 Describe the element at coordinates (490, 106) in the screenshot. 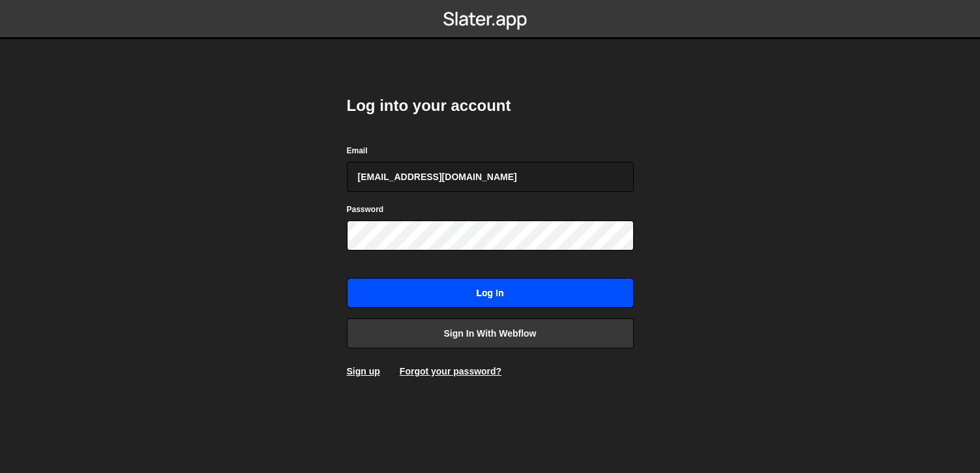

I see `h2: Log into your account` at that location.